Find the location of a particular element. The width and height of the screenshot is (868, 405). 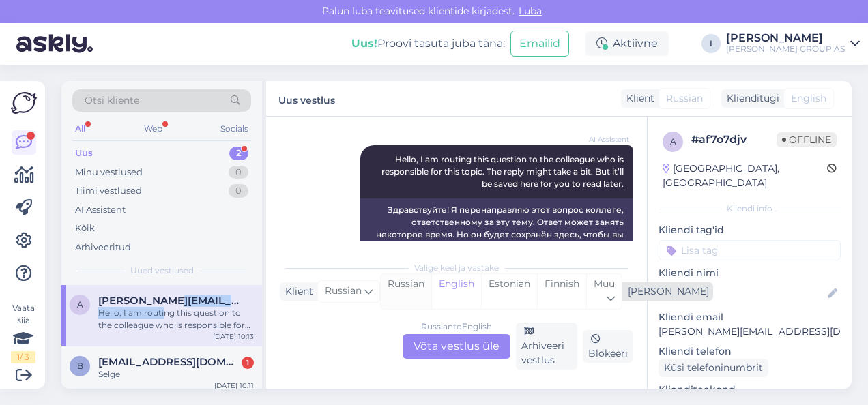

button: Emailid is located at coordinates (540, 44).